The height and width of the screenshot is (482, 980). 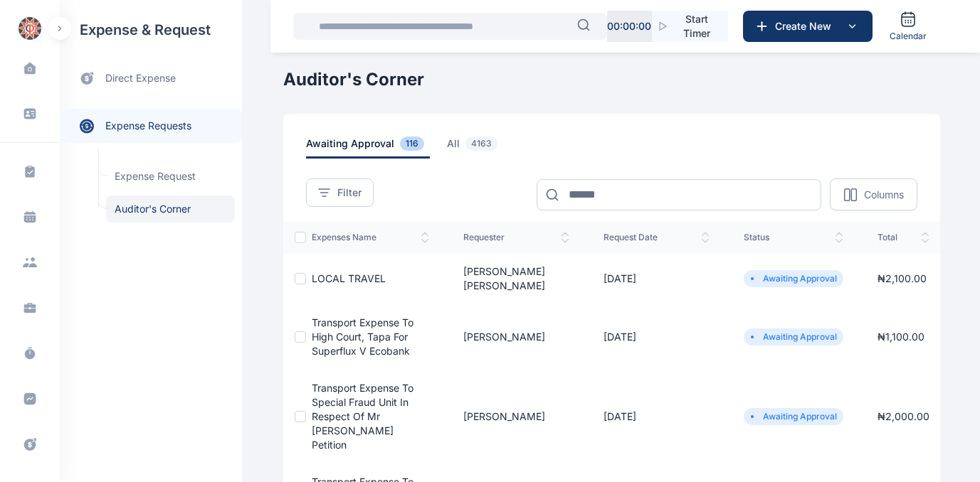 What do you see at coordinates (170, 209) in the screenshot?
I see `span: Auditor's Corner` at bounding box center [170, 209].